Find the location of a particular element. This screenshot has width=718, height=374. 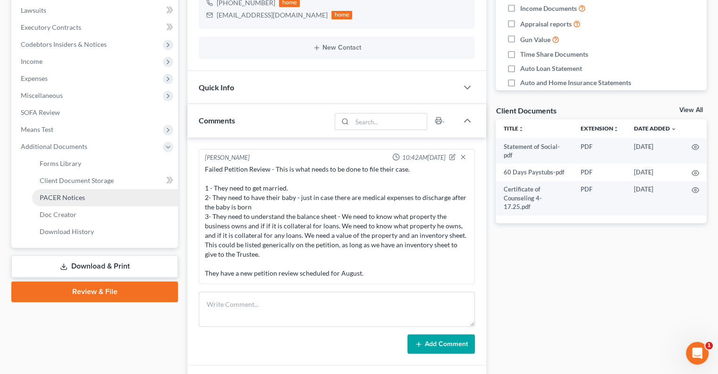

span: Time Share Documents is located at coordinates (554, 54).